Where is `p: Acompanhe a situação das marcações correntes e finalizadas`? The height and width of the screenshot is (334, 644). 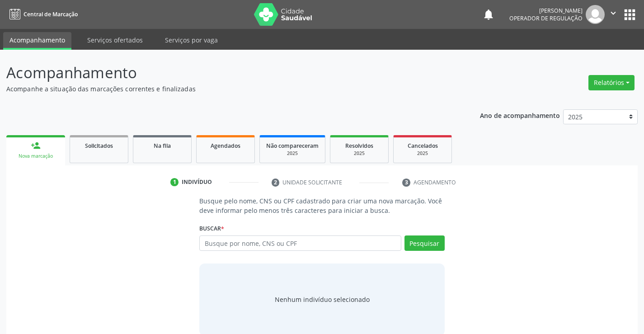 p: Acompanhe a situação das marcações correntes e finalizadas is located at coordinates (228, 88).